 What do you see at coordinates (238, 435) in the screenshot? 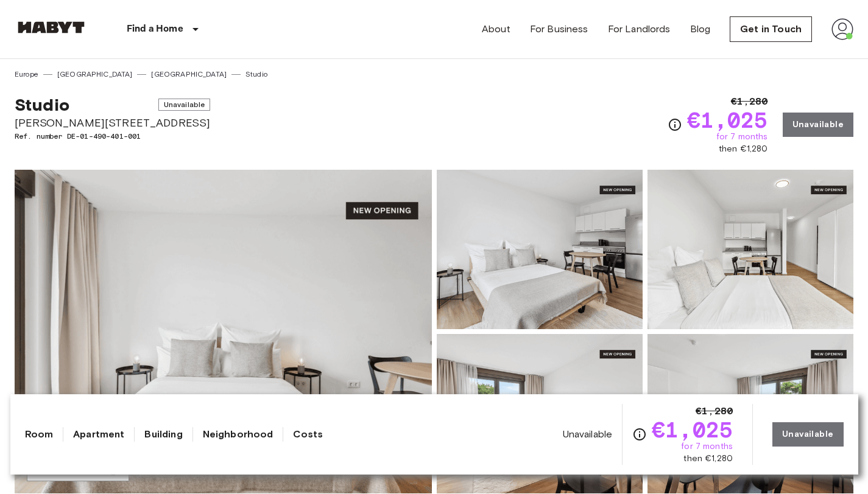
I see `a: Neighborhood` at bounding box center [238, 435].